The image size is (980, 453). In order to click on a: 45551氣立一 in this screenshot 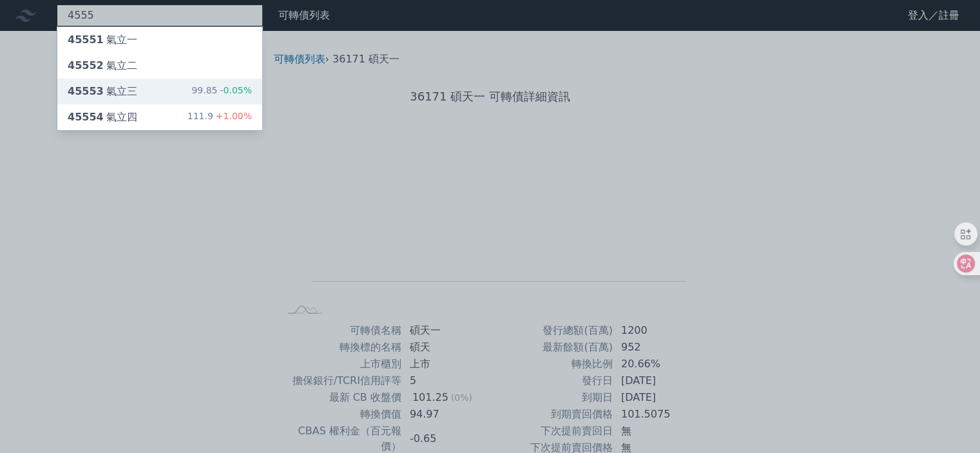, I will do `click(160, 40)`.